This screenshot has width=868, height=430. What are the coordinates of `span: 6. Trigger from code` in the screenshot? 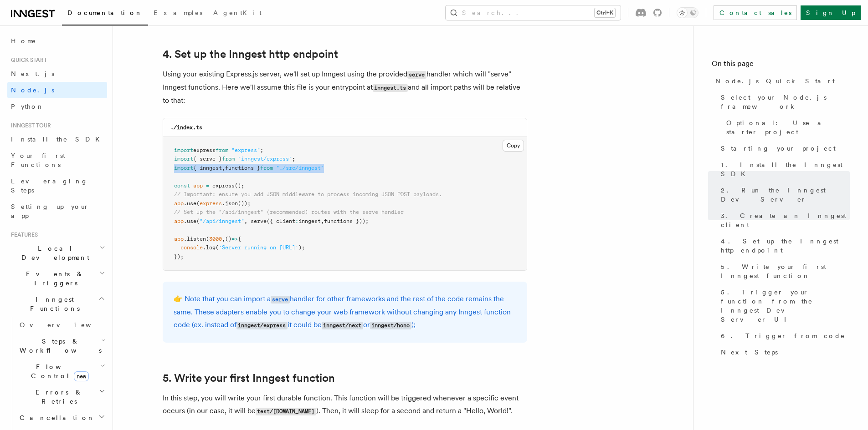 It's located at (783, 336).